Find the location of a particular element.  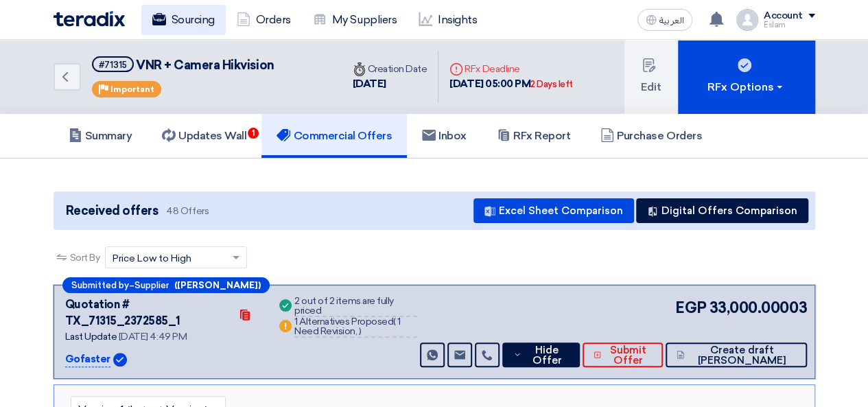

div: Account is located at coordinates (783, 16).